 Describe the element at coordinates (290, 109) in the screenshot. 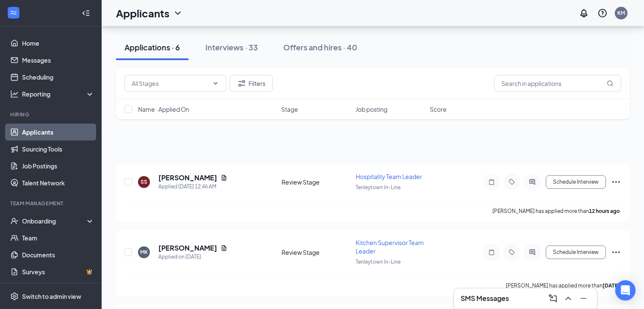

I see `span: Stage` at that location.